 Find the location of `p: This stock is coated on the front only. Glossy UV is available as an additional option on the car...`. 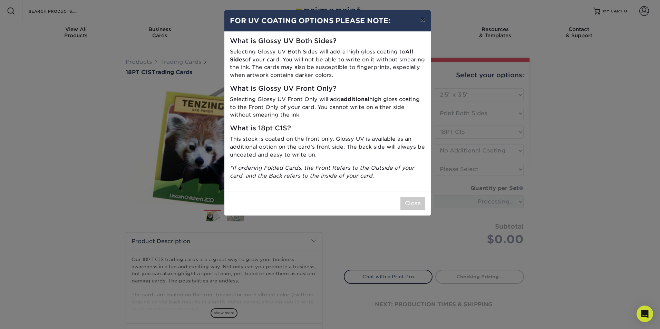

p: This stock is coated on the front only. Glossy UV is available as an additional option on the car... is located at coordinates (327, 147).